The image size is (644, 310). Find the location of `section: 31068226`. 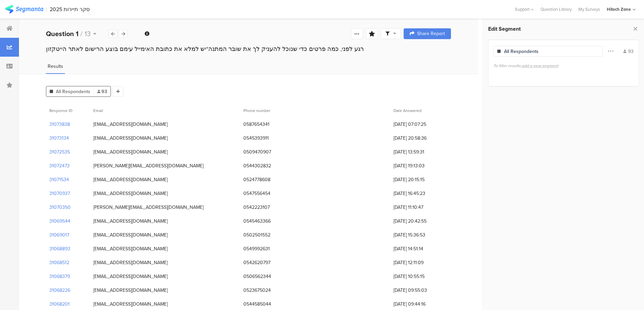

section: 31068226 is located at coordinates (60, 290).